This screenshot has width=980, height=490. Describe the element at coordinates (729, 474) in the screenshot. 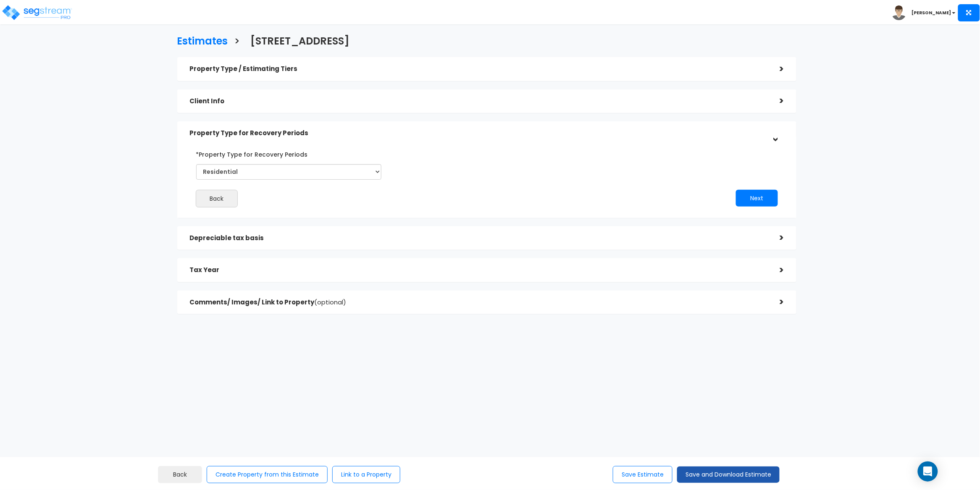

I see `button: Save and Download Estimate` at that location.